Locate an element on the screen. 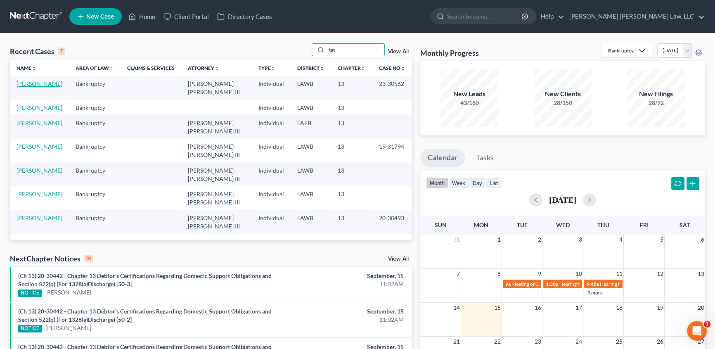 Image resolution: width=715 pixels, height=349 pixels. td: 19-31794 is located at coordinates (392, 151).